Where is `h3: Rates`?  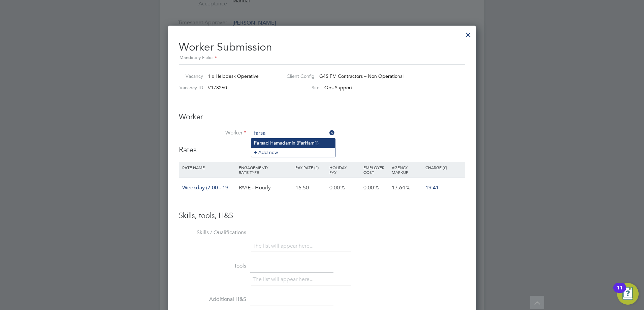
h3: Rates is located at coordinates (322, 150).